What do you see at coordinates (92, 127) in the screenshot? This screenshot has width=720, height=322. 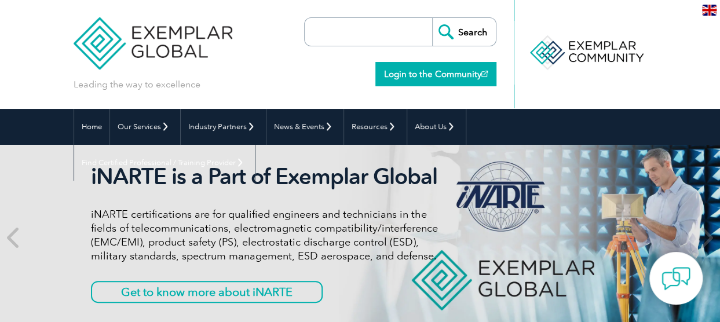 I see `a: Home` at bounding box center [92, 127].